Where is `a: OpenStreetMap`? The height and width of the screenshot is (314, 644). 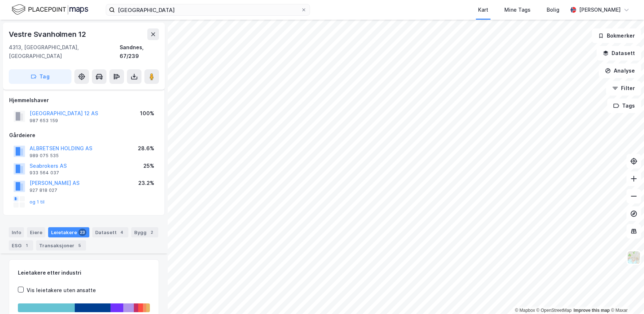 a: OpenStreetMap is located at coordinates (554, 311).